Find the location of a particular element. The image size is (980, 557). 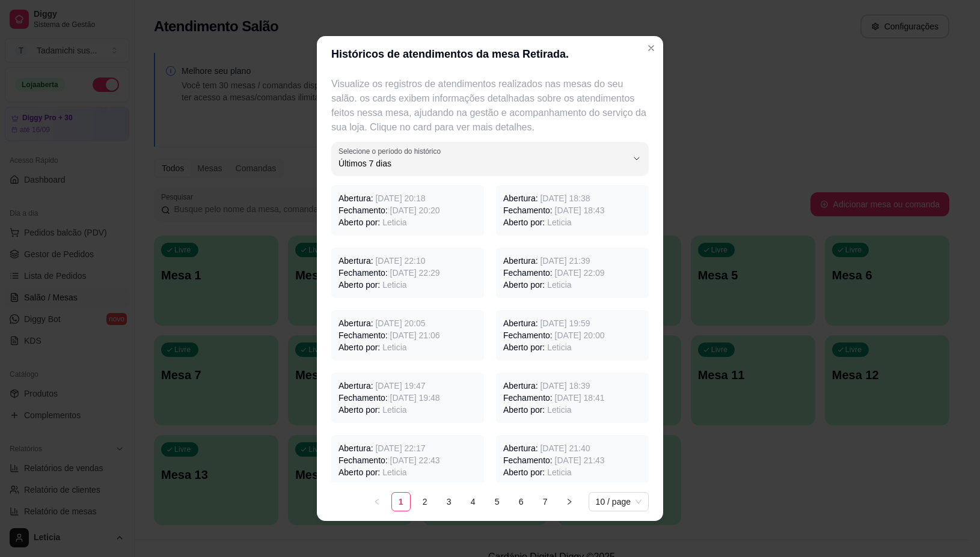

span: Últimos 7 dias is located at coordinates (483, 164).